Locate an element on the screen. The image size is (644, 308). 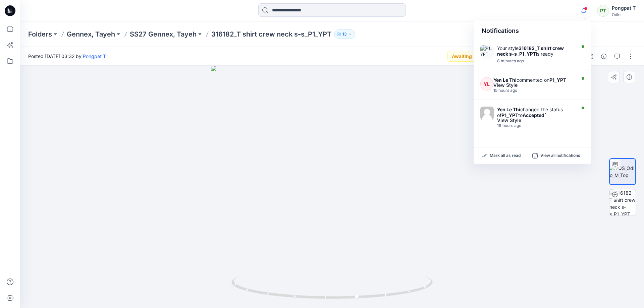
img: 316182_T shirt crew neck s-s_P1_YPT BW is located at coordinates (622, 202).